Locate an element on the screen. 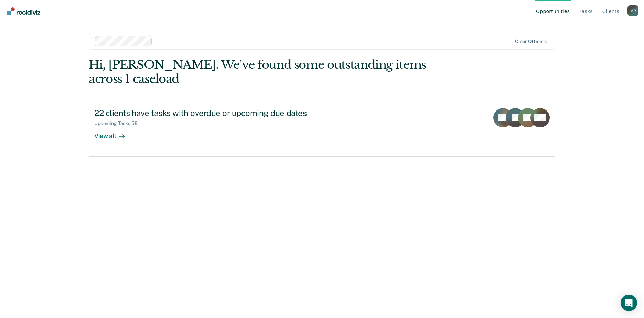 The image size is (644, 318). button: Profile dropdown button is located at coordinates (633, 11).